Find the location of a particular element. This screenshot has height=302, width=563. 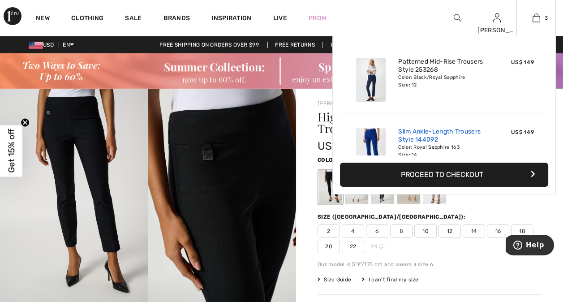

span: Color: is located at coordinates (328, 160).